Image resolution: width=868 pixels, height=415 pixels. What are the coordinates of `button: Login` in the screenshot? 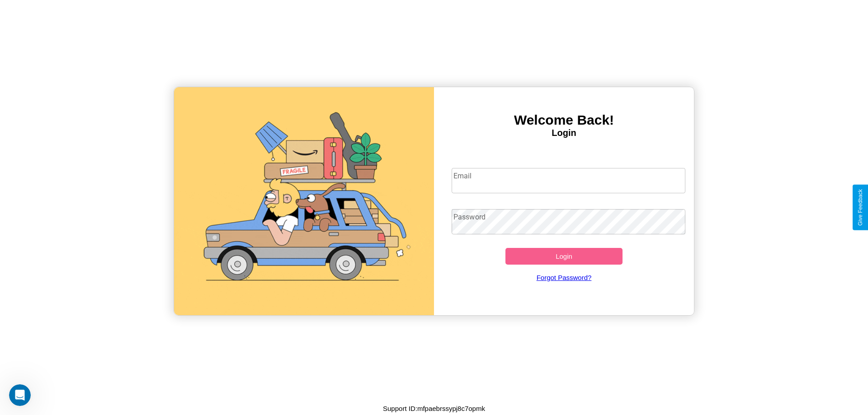 It's located at (563, 256).